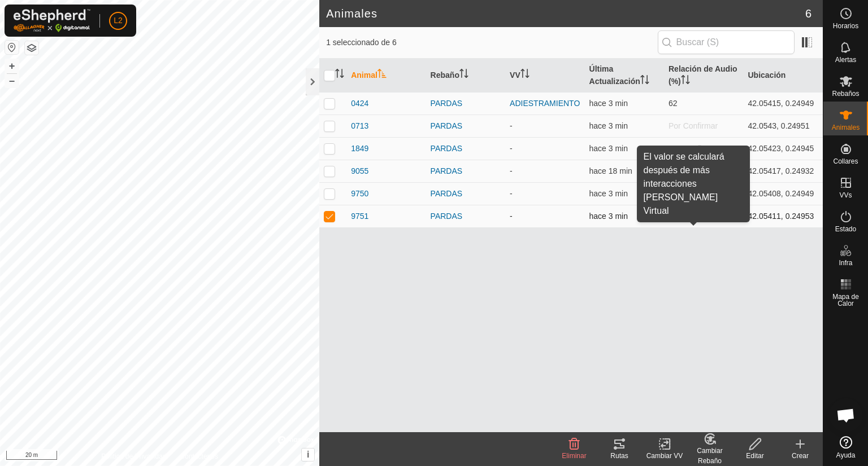 The image size is (868, 466). Describe the element at coordinates (360, 126) in the screenshot. I see `span: 0713` at that location.